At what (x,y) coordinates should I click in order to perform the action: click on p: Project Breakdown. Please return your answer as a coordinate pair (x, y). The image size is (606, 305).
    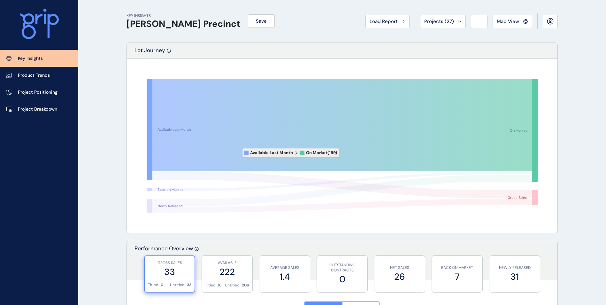
    Looking at the image, I should click on (37, 109).